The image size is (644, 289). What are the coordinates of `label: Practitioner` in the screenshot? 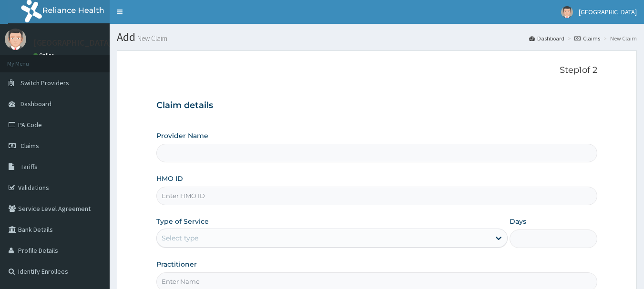 It's located at (176, 264).